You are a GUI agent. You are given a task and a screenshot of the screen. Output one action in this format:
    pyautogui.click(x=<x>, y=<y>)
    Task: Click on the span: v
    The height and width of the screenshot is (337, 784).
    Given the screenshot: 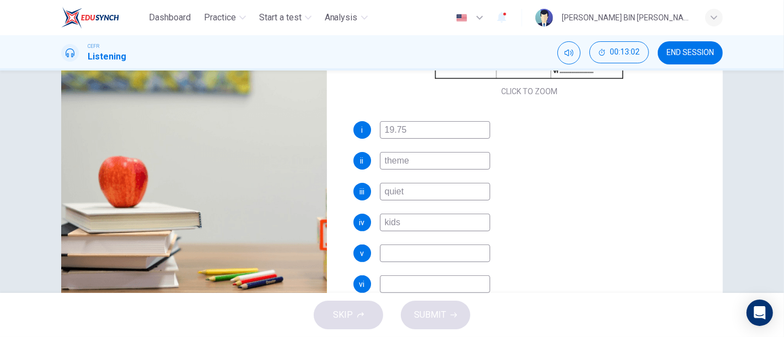 What is the action you would take?
    pyautogui.click(x=362, y=254)
    